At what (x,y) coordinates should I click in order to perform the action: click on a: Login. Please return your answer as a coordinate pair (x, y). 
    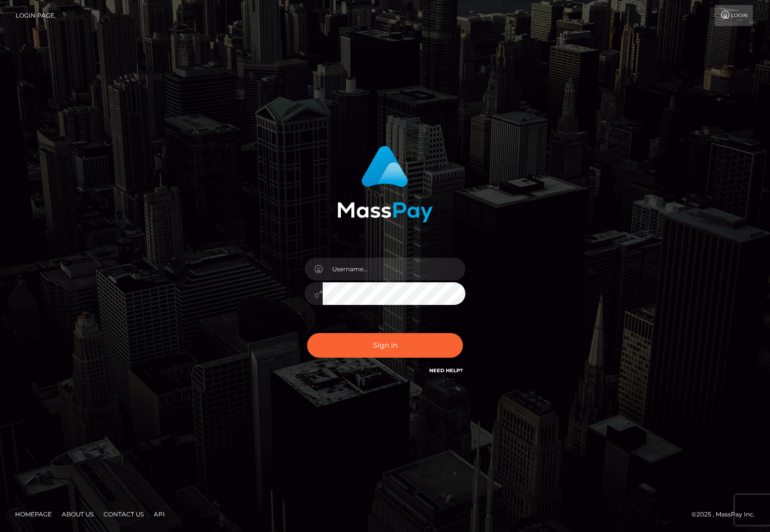
    Looking at the image, I should click on (734, 15).